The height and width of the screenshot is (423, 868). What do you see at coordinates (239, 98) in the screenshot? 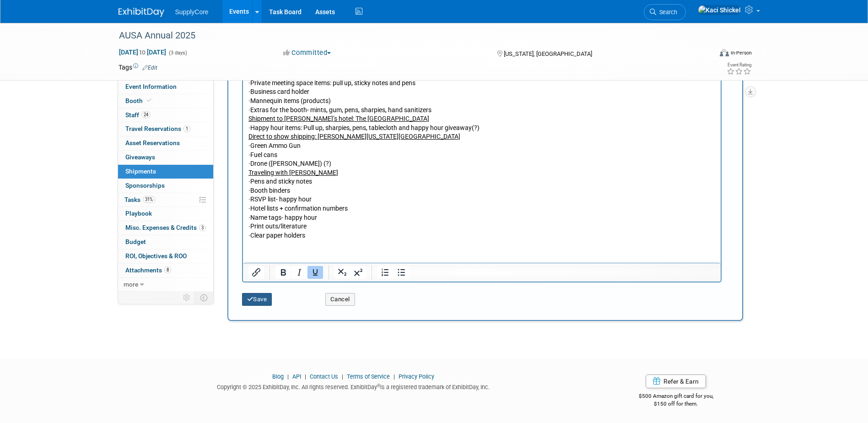
I see `p: · Mannequin items (products)` at bounding box center [239, 98].